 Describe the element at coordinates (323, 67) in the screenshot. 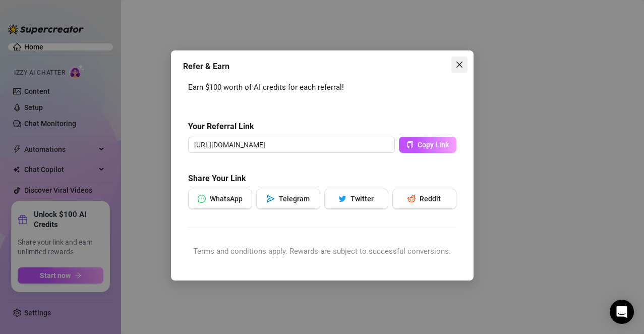

I see `div: Refer & Earn` at that location.